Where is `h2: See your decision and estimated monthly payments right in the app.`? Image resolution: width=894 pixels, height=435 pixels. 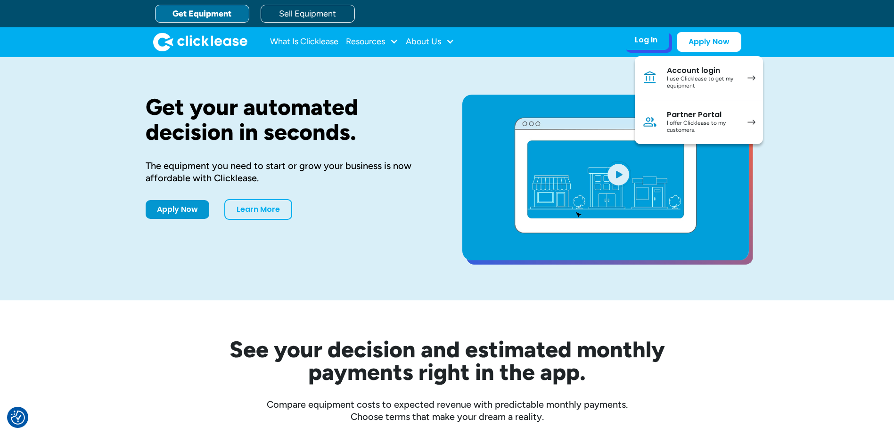
h2: See your decision and estimated monthly payments right in the app. is located at coordinates (447, 361).